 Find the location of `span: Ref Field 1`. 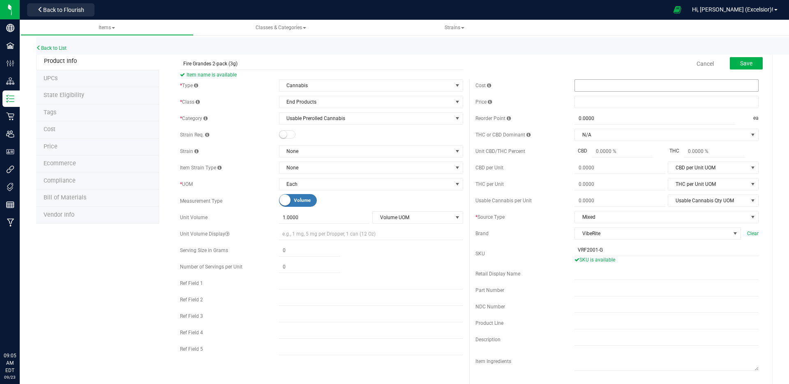

span: Ref Field 1 is located at coordinates (191, 283).